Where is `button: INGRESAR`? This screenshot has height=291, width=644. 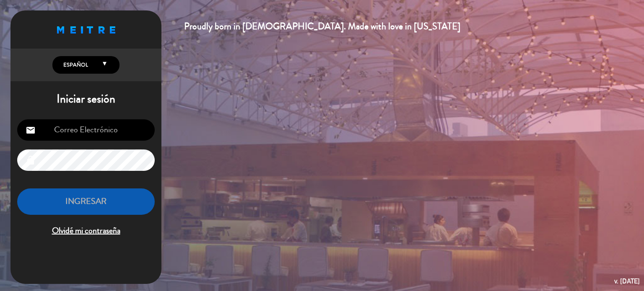
button: INGRESAR is located at coordinates (86, 201).